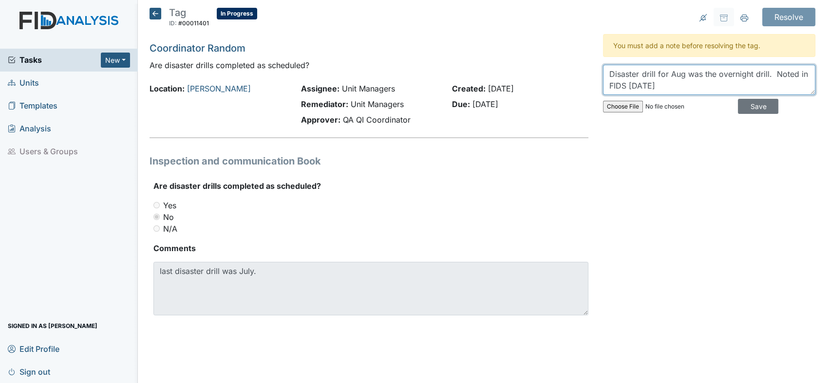 The image size is (827, 383). What do you see at coordinates (758, 106) in the screenshot?
I see `input: Save` at bounding box center [758, 106].